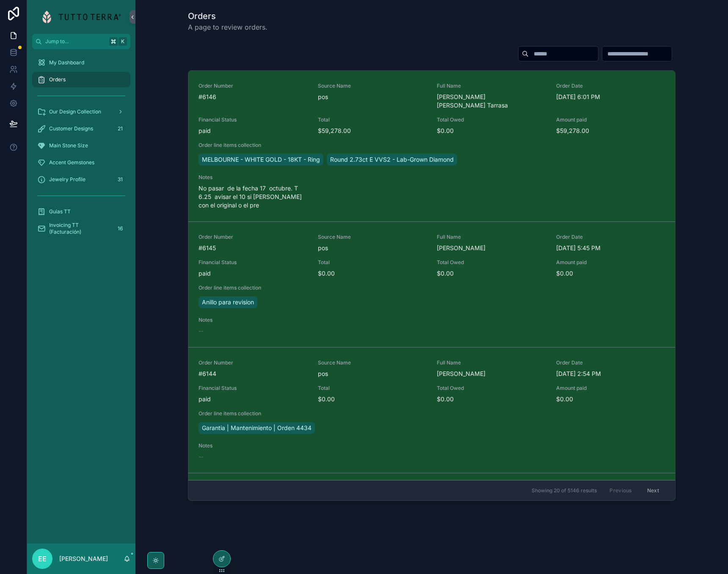 This screenshot has height=574, width=728. Describe the element at coordinates (120, 179) in the screenshot. I see `div: 31` at that location.